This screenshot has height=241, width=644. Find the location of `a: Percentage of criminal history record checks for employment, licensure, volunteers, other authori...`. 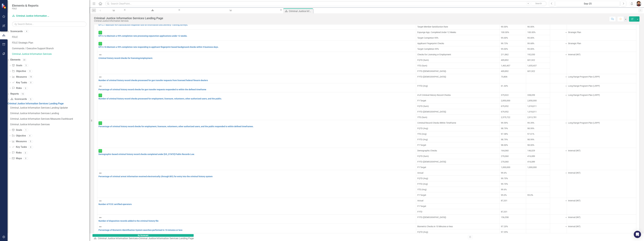

a: Percentage of criminal history record checks for employment, licensure, volunteers, other authori... is located at coordinates (176, 126).